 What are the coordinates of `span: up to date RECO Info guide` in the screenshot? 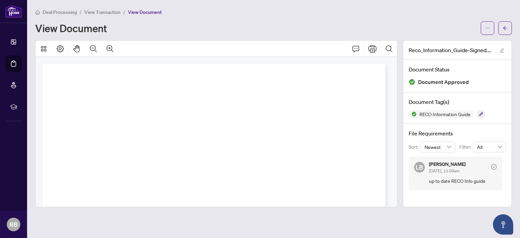 It's located at (463, 181).